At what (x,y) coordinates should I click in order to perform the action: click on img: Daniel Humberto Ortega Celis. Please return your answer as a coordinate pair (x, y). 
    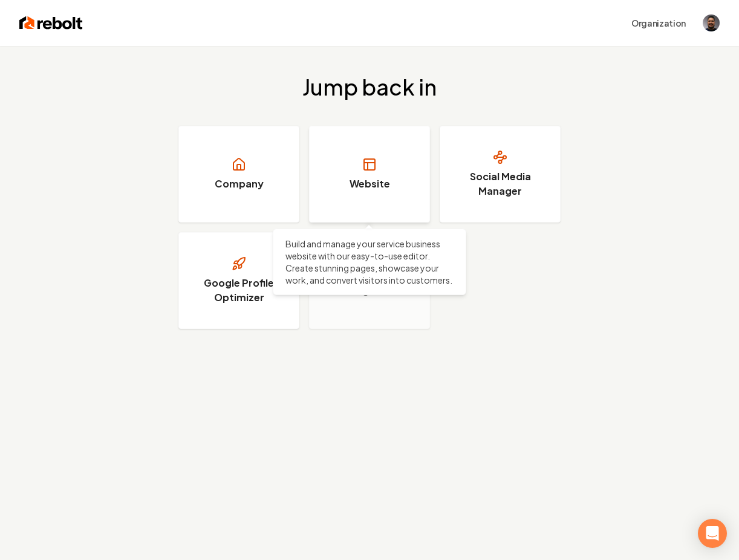
    Looking at the image, I should click on (712, 23).